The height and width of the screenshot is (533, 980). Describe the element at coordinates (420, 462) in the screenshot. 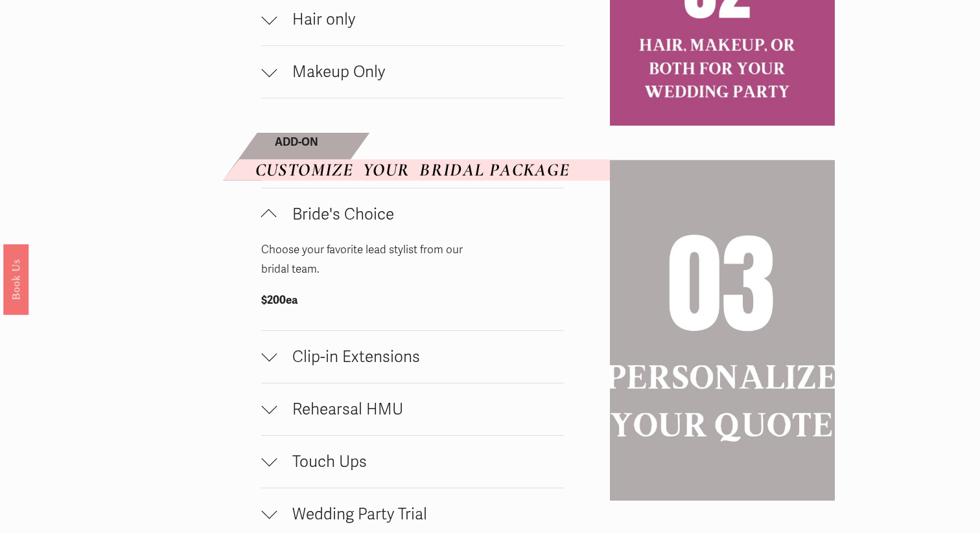

I see `span: Touch Ups` at that location.